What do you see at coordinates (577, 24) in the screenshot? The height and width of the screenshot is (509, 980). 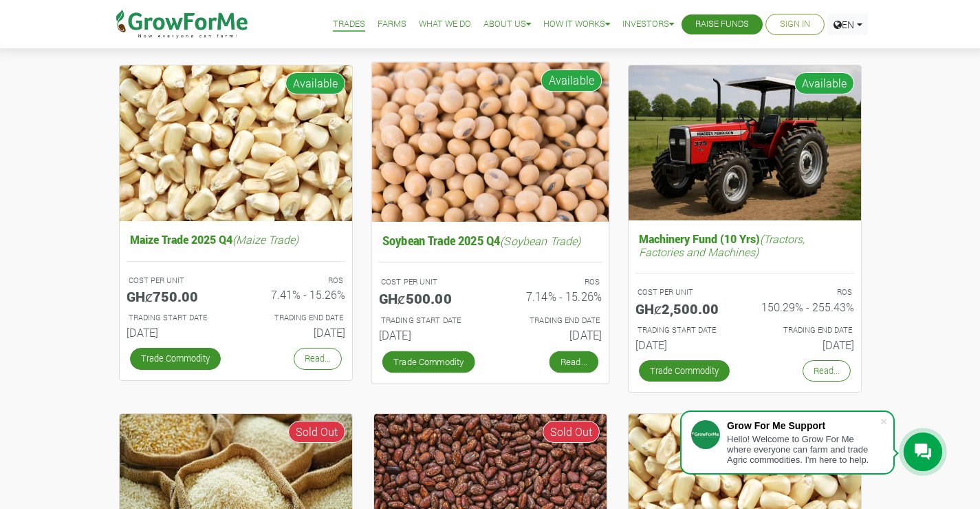 I see `a: How it Works` at bounding box center [577, 24].